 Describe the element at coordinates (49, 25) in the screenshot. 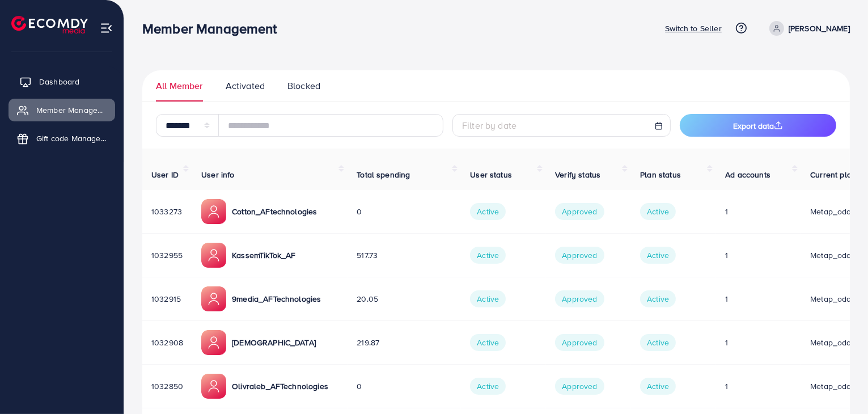

I see `img: logo` at that location.